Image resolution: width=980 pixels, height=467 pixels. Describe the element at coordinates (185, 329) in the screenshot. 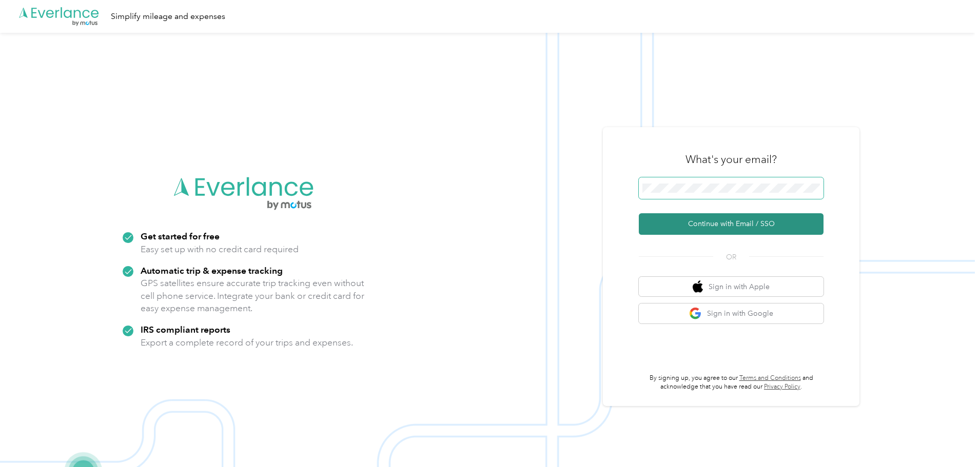

I see `strong: IRS compliant reports` at that location.